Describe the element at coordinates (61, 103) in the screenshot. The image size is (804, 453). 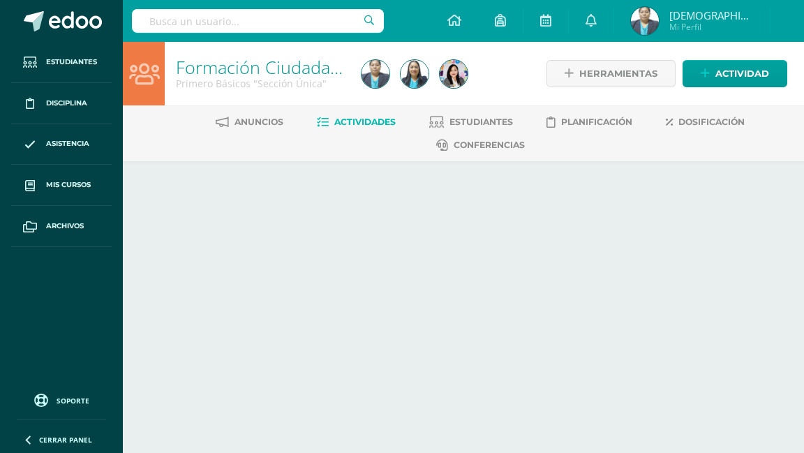
I see `a: Disciplina` at that location.